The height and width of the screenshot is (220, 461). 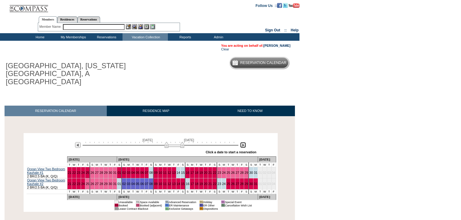 I want to click on span: You are acting on behalf of:, so click(x=255, y=46).